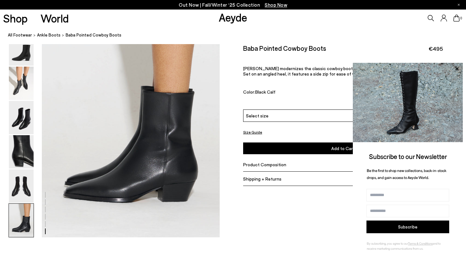 The height and width of the screenshot is (264, 466). Describe the element at coordinates (257, 115) in the screenshot. I see `span: Select size` at that location.